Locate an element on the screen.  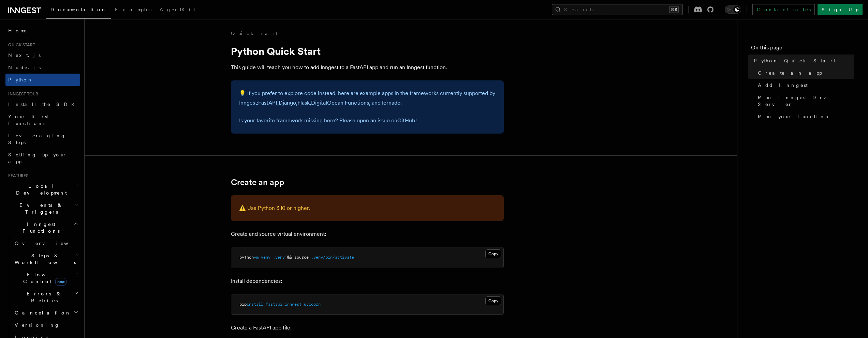
a: Python Quick Start is located at coordinates (803, 61).